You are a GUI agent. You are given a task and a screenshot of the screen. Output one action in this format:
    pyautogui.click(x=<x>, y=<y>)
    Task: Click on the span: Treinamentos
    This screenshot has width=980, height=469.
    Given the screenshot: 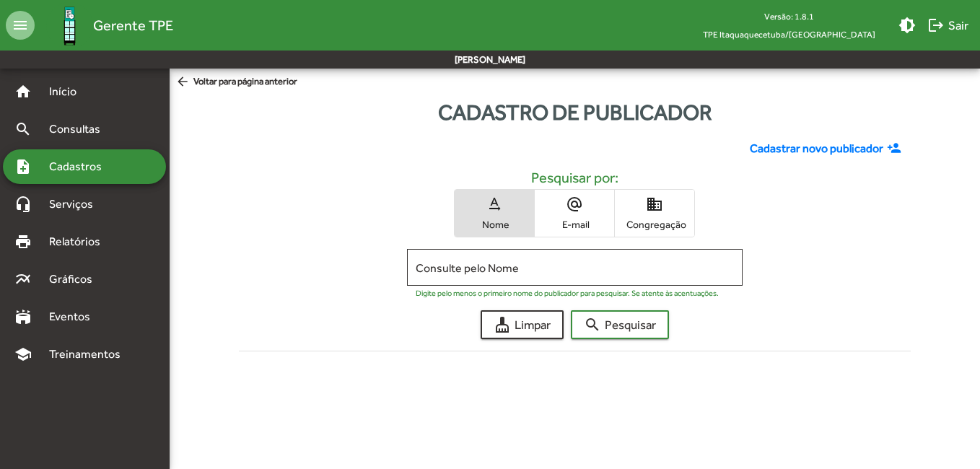 What is the action you would take?
    pyautogui.click(x=89, y=355)
    